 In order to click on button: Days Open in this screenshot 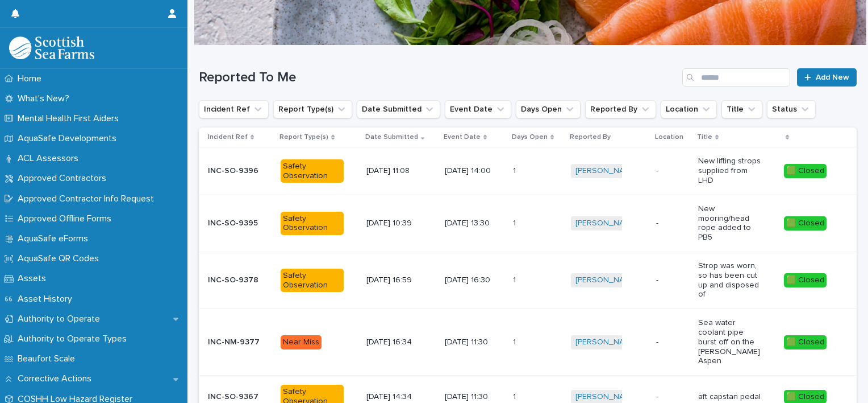, I will do `click(548, 109)`.